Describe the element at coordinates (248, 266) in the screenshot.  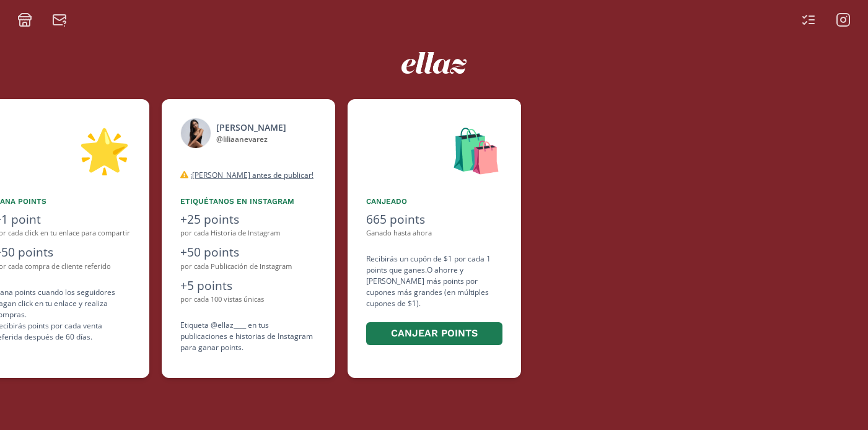
I see `div: por cada Publicación de Instagram` at that location.